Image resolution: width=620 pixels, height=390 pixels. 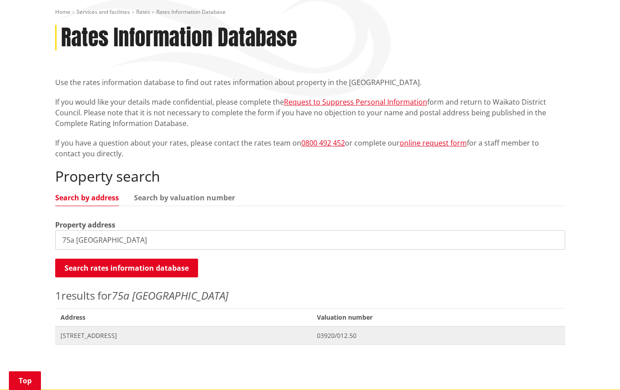 What do you see at coordinates (58, 295) in the screenshot?
I see `span: 1` at bounding box center [58, 295].